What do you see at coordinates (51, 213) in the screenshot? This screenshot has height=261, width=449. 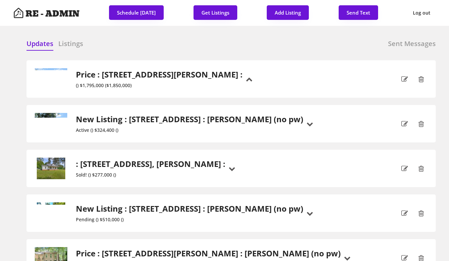 I see `img: 20250806133933782137000000-o.jpg` at bounding box center [51, 213].